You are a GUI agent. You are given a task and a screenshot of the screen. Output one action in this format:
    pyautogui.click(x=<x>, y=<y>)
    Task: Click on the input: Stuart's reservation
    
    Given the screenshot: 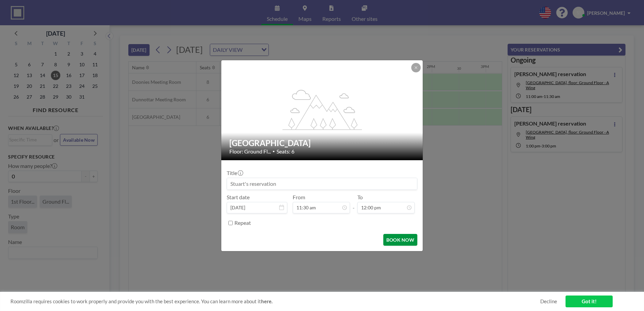 What is the action you would take?
    pyautogui.click(x=322, y=184)
    